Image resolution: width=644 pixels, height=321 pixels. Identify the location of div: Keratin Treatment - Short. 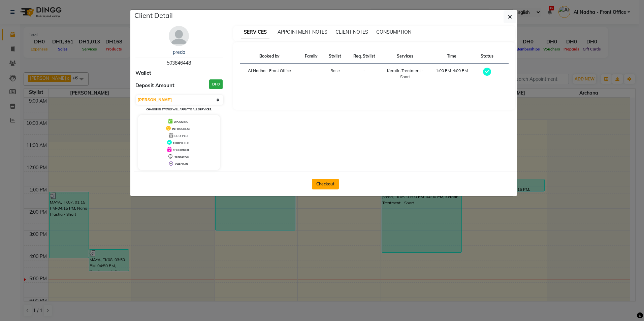
(405, 74).